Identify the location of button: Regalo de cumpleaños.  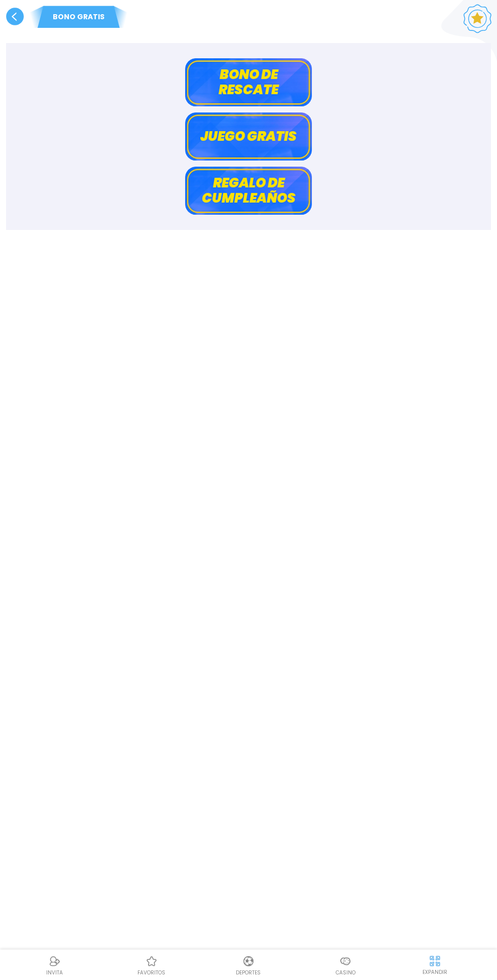
(248, 190).